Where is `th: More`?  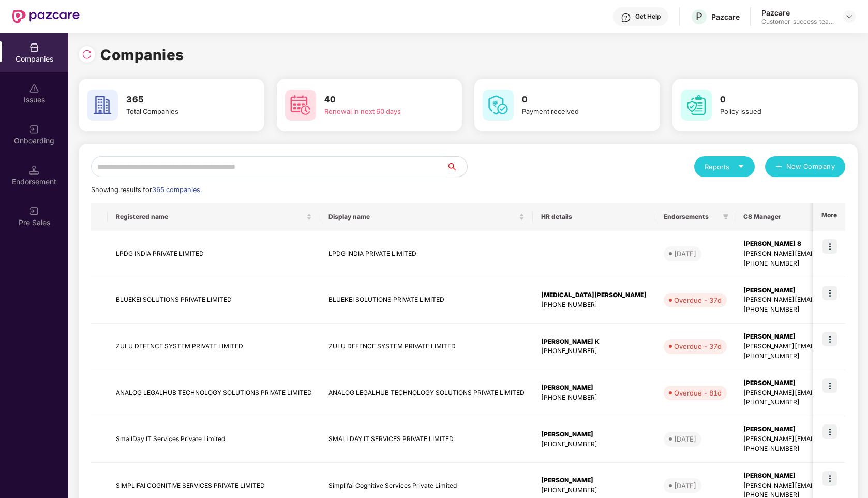
th: More is located at coordinates (830, 217).